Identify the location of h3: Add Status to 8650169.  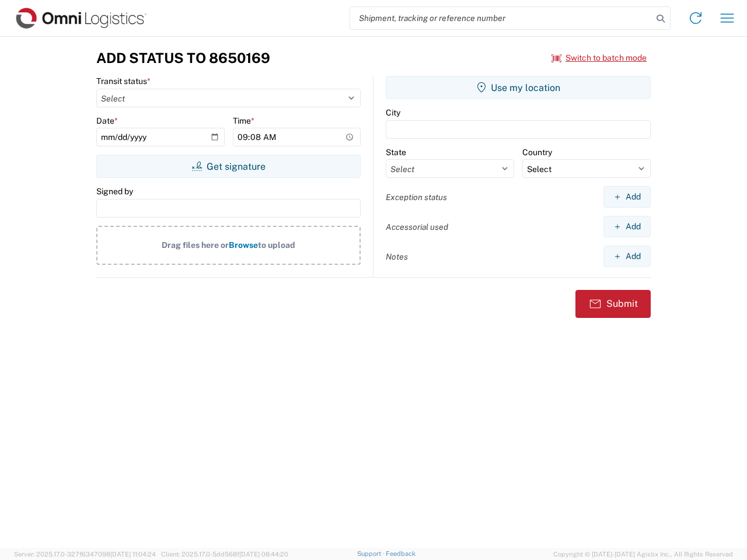
(183, 58).